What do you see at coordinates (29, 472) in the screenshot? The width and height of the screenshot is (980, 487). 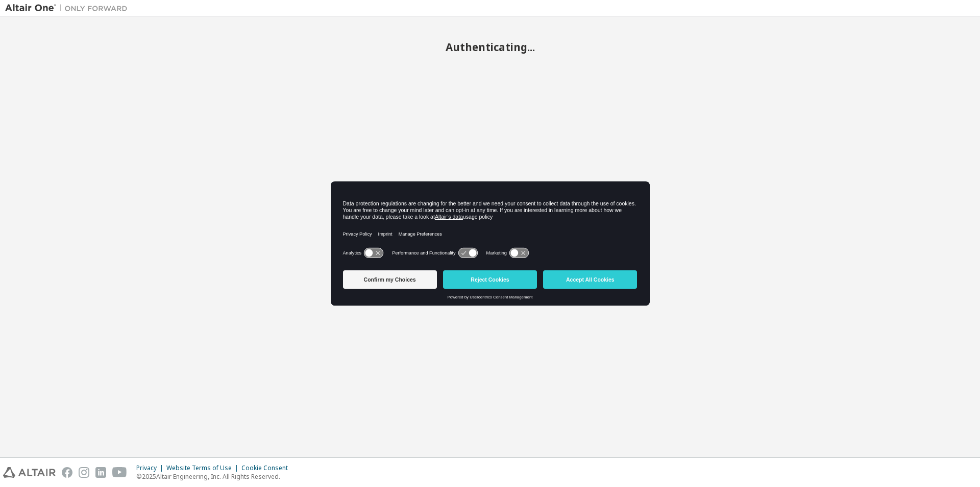 I see `img: altair_logo.svg` at bounding box center [29, 472].